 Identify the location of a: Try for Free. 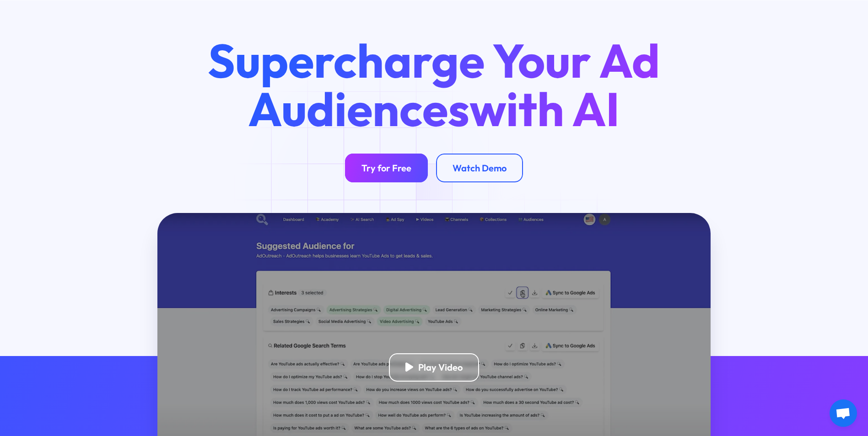
(386, 168).